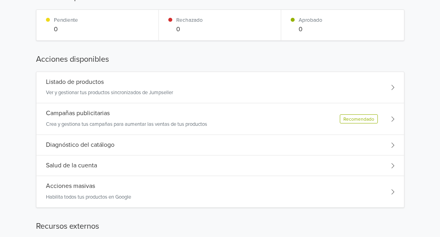 This screenshot has height=237, width=440. What do you see at coordinates (220, 192) in the screenshot?
I see `div: Acciones masivasHabilita todos tus productos en Google` at bounding box center [220, 192].